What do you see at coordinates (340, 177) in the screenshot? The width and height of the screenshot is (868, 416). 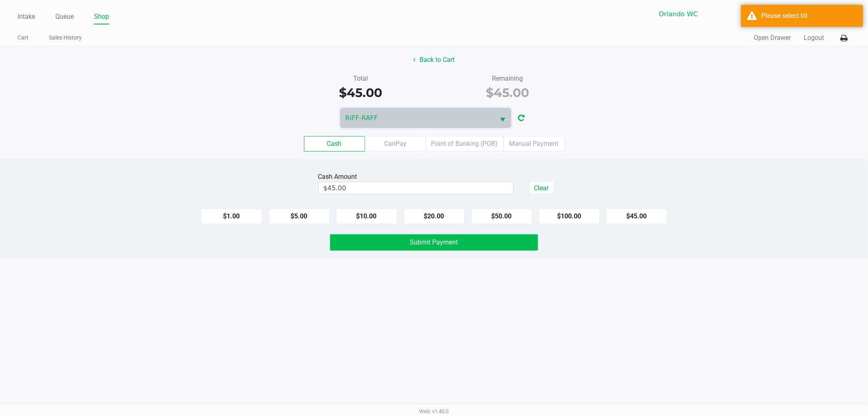 I see `div: Cash Amount` at bounding box center [340, 177].